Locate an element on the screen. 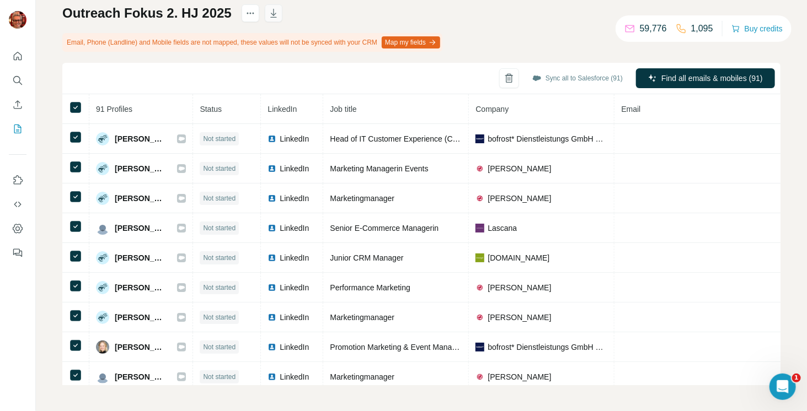 This screenshot has height=411, width=807. button: Map my fields is located at coordinates (411, 42).